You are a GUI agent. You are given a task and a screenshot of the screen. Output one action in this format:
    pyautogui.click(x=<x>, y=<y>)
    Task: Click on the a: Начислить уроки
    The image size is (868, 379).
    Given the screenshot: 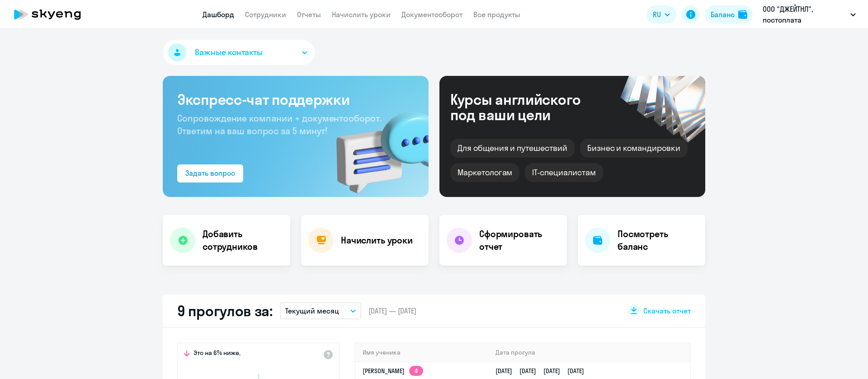 What is the action you would take?
    pyautogui.click(x=361, y=14)
    